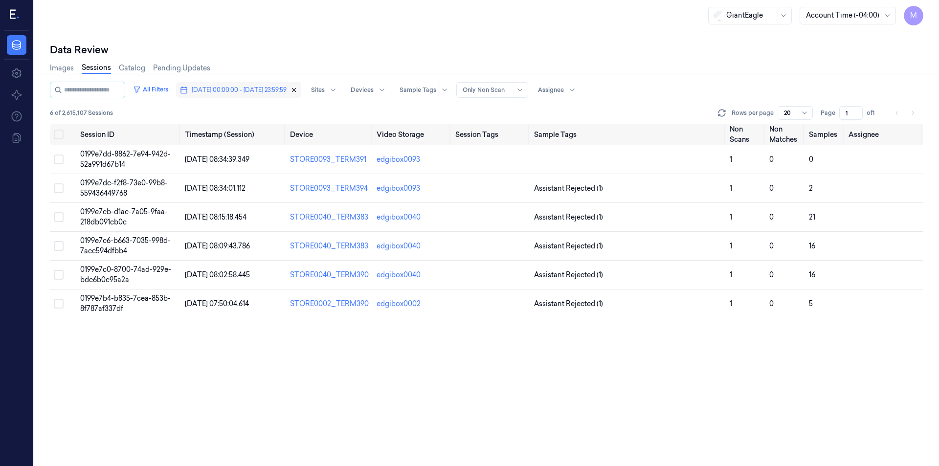 The image size is (939, 466). What do you see at coordinates (96, 68) in the screenshot?
I see `a: Sessions` at bounding box center [96, 68].